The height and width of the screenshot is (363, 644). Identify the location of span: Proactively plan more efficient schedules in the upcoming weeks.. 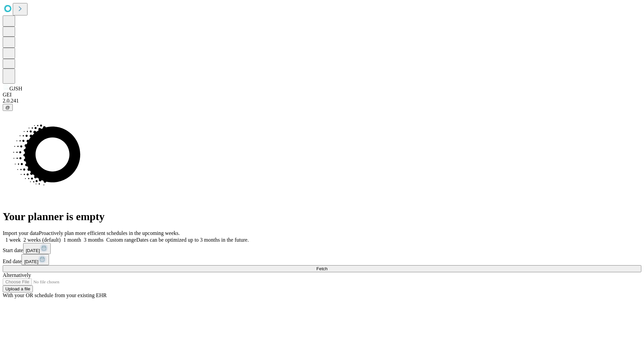
(109, 233).